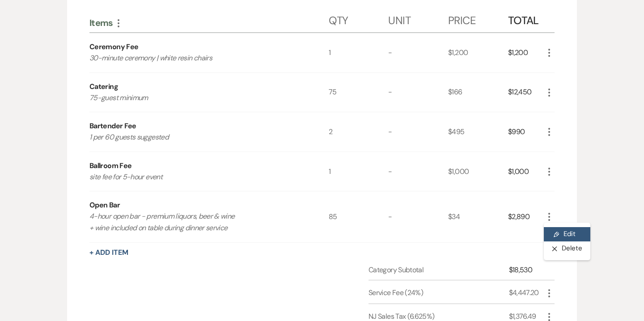  I want to click on button: Delete, so click(567, 249).